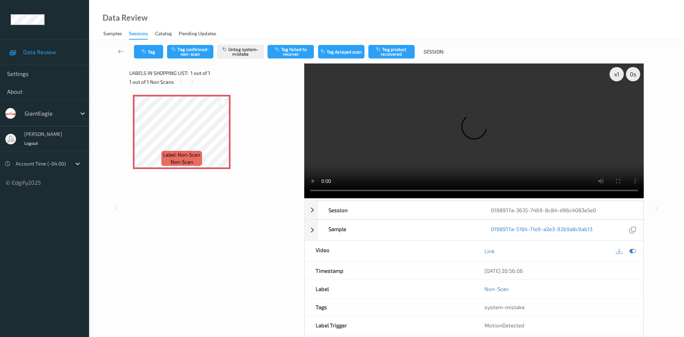 This screenshot has height=337, width=684. What do you see at coordinates (240, 52) in the screenshot?
I see `button: Untag system-mistake` at bounding box center [240, 52].